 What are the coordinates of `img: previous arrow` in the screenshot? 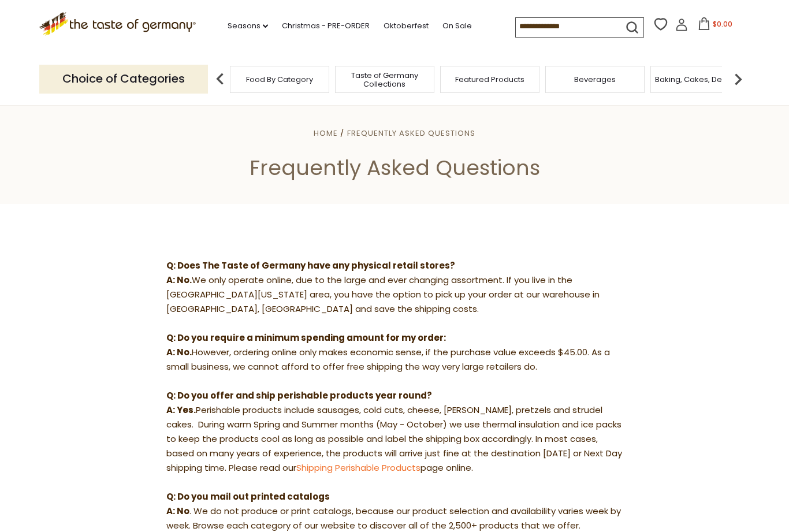 It's located at (220, 79).